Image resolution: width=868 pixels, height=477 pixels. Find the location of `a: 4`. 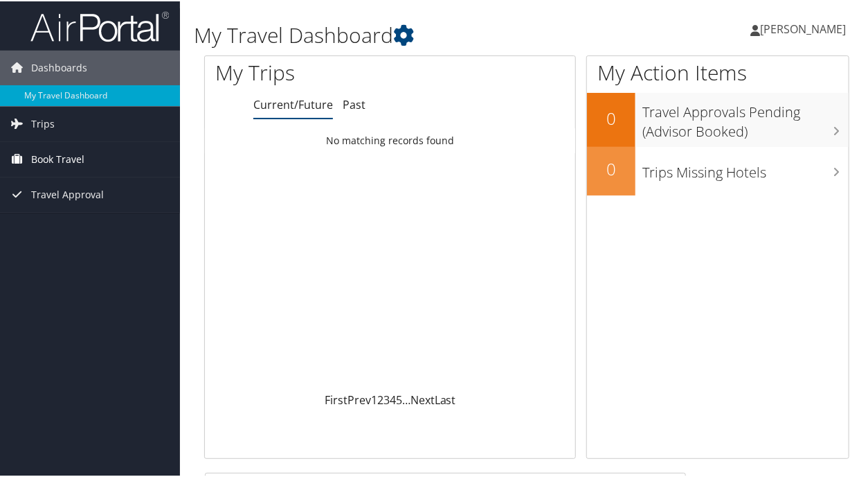

a: 4 is located at coordinates (393, 398).